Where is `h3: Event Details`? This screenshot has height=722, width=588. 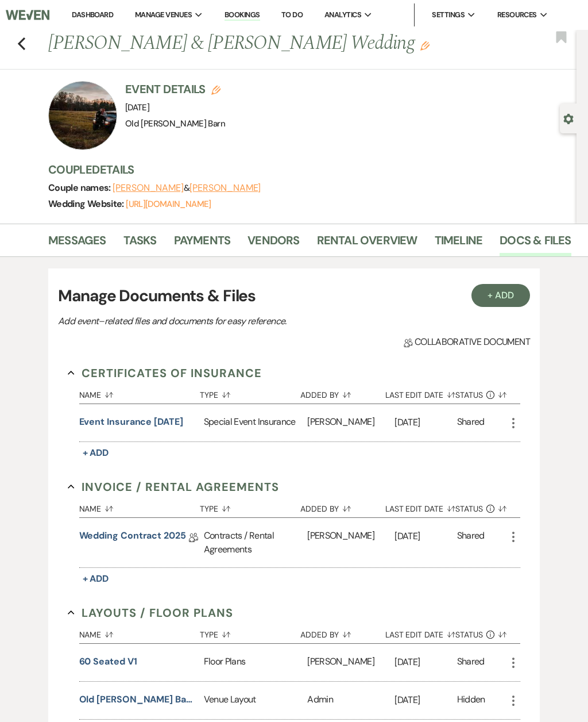 h3: Event Details is located at coordinates (176, 89).